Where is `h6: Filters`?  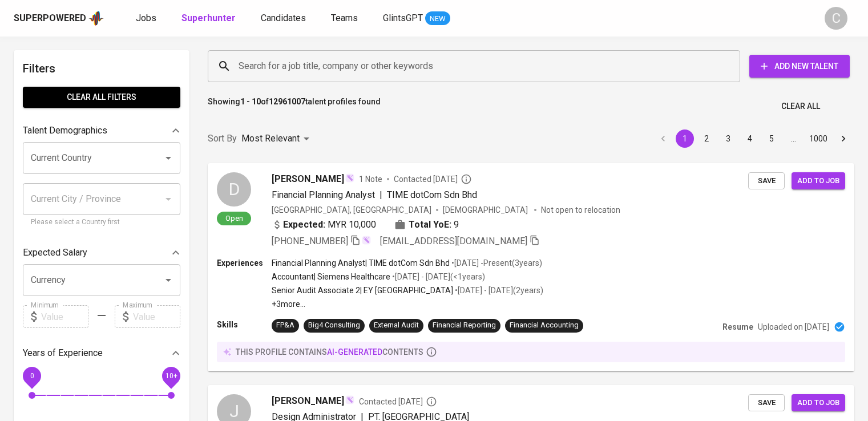 h6: Filters is located at coordinates (101, 68).